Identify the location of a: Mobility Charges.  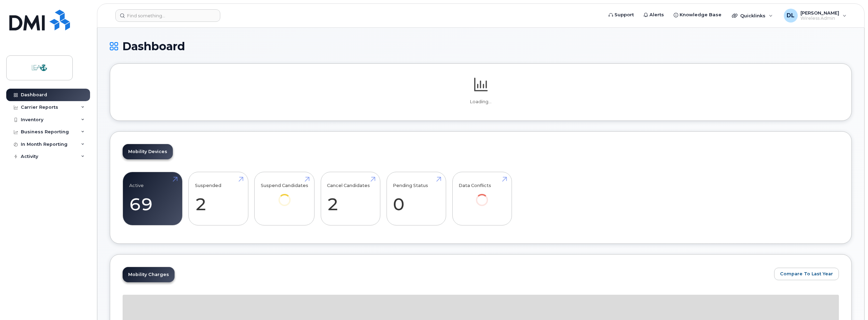
(149, 274).